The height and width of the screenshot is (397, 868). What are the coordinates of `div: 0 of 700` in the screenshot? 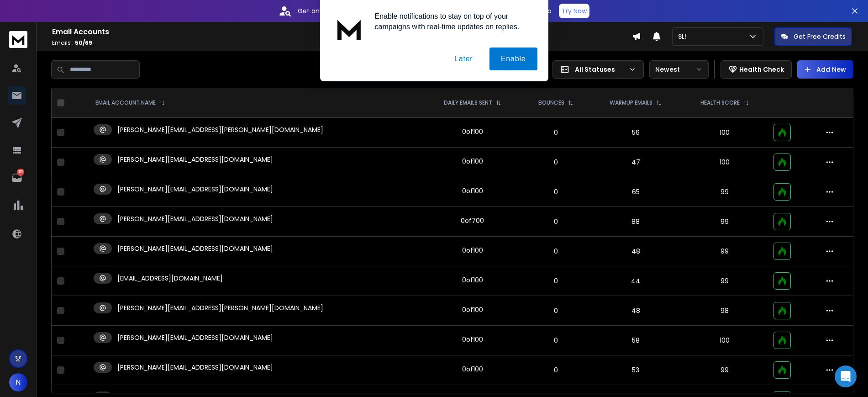 It's located at (472, 221).